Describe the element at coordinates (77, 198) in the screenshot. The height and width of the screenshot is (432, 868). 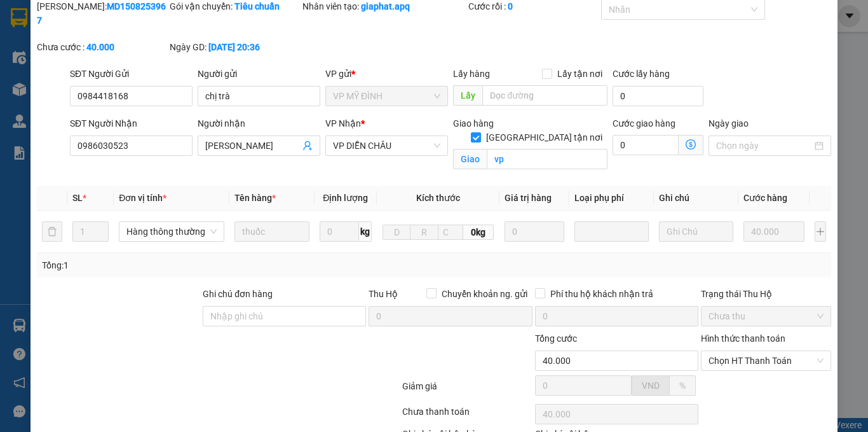
I see `span: SL` at that location.